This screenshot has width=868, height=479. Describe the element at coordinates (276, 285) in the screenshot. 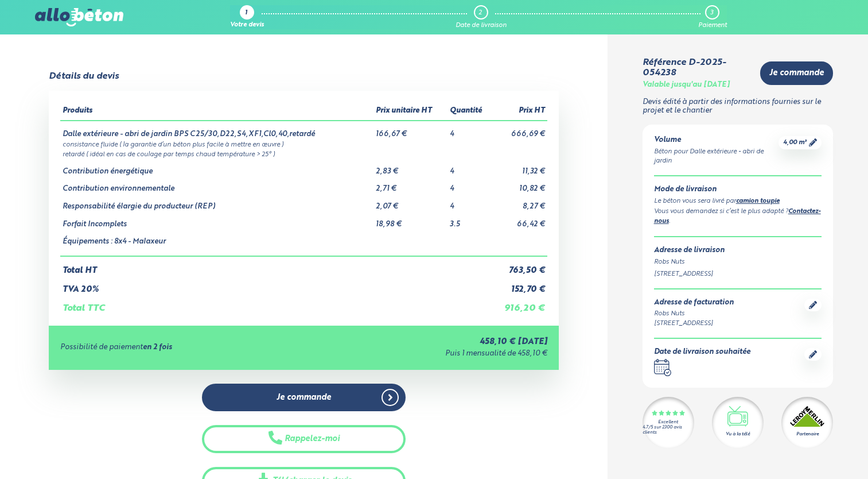

I see `td: TVA 20%` at that location.